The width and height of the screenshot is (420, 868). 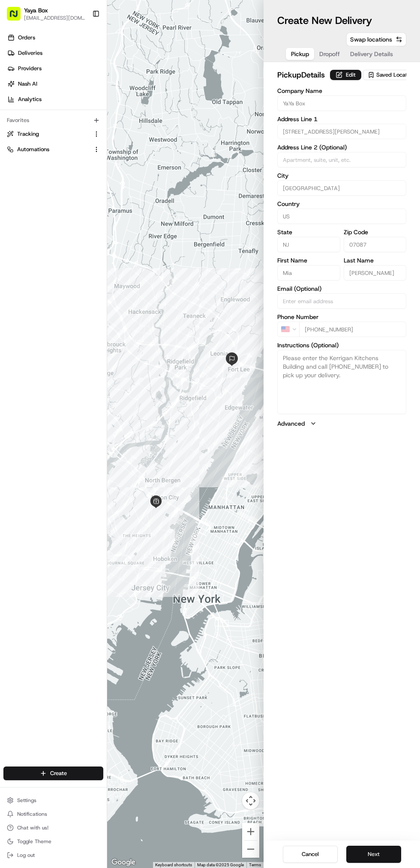 What do you see at coordinates (145, 115) in the screenshot?
I see `button: See all` at bounding box center [145, 115].